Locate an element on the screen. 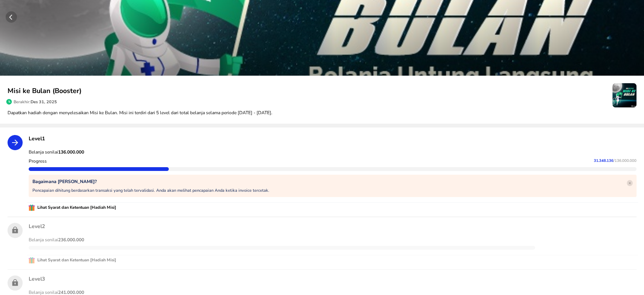 The image size is (644, 295). strong: 136.000.000 is located at coordinates (71, 152).